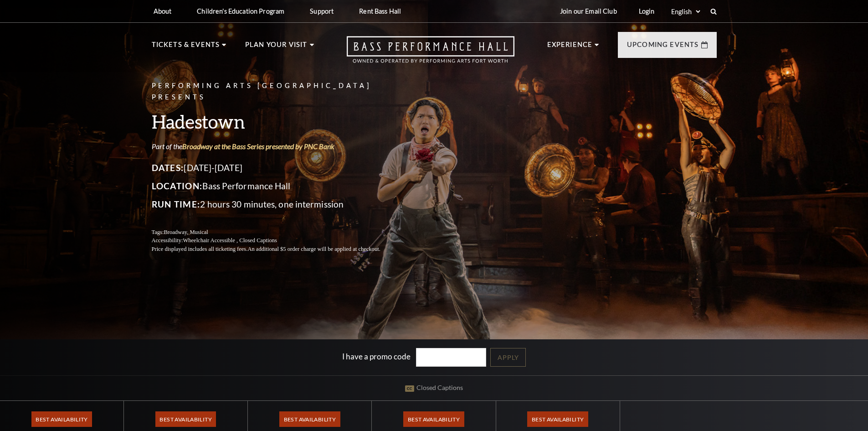  Describe the element at coordinates (277, 249) in the screenshot. I see `p: Price displayed includes all ticketing fees.` at that location.